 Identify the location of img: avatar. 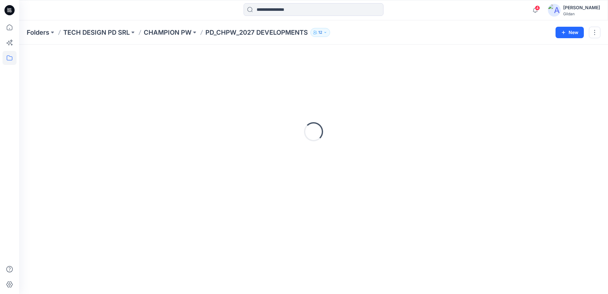
(554, 10).